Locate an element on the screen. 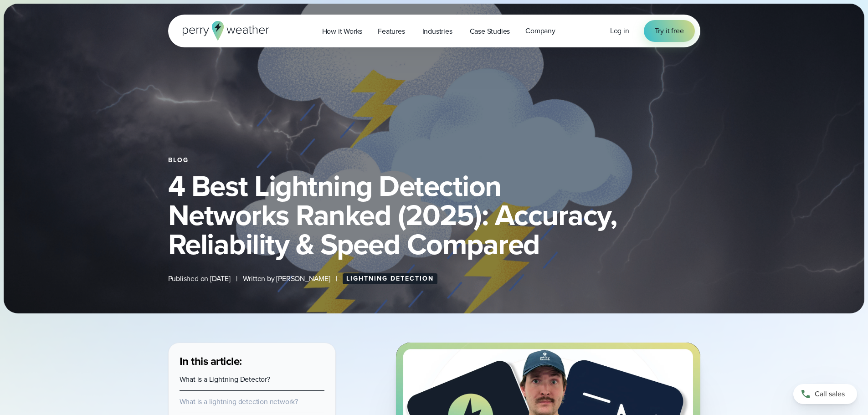 This screenshot has height=415, width=868. a: What is a Lightning Detector? is located at coordinates (225, 379).